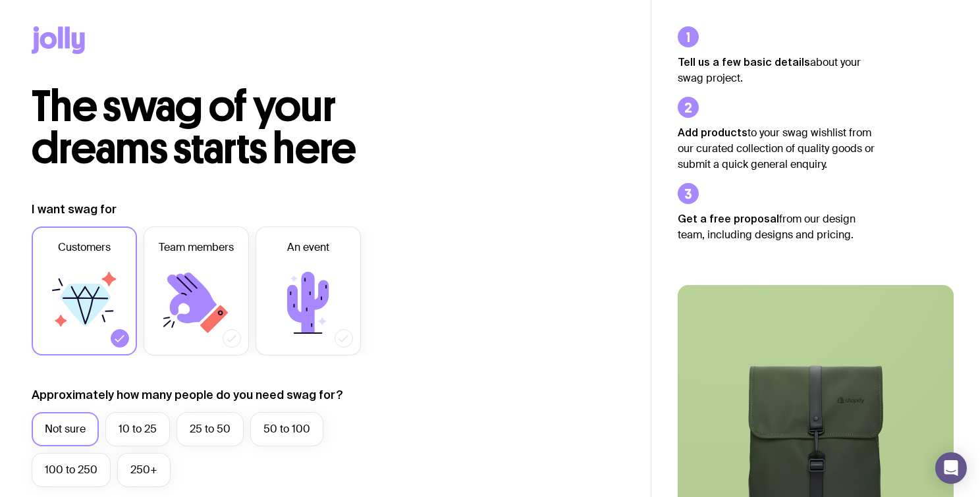  I want to click on strong: Get a free proposal, so click(728, 218).